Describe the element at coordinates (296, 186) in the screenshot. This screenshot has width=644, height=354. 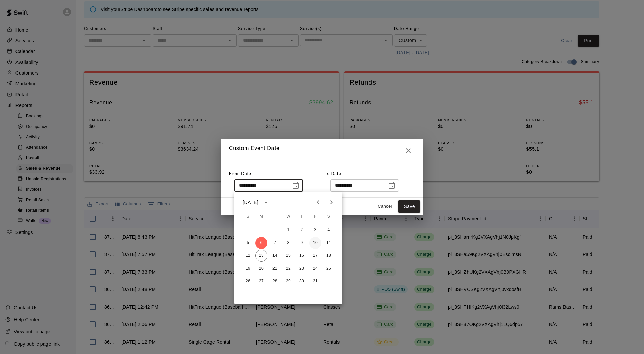
I see `button: Choose date, selected date is Oct 6, 2025` at that location.